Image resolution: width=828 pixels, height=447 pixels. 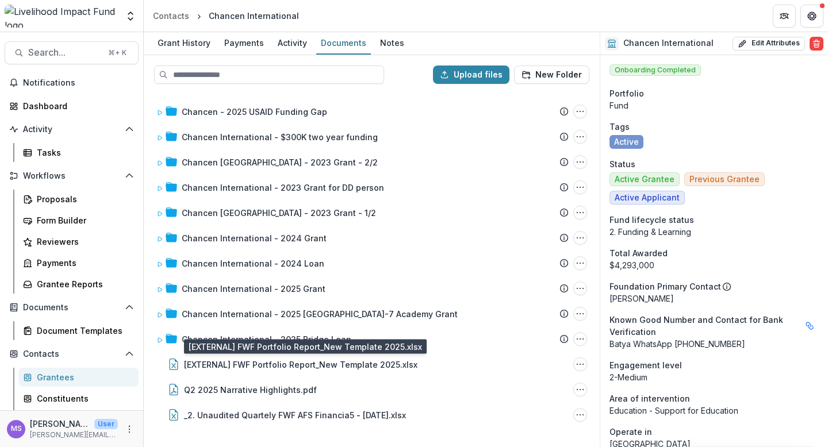 What do you see at coordinates (655, 70) in the screenshot?
I see `span: Onboarding Completed` at bounding box center [655, 70].